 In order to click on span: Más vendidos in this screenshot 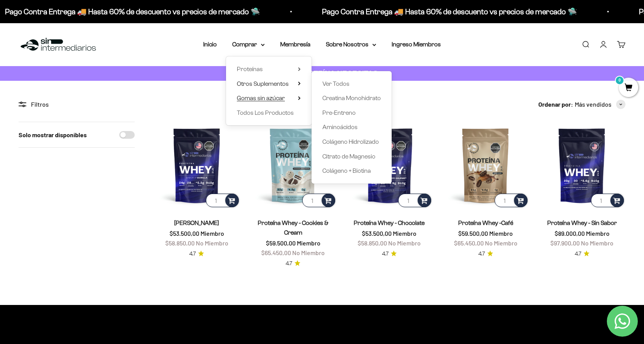, I will do `click(593, 104)`.